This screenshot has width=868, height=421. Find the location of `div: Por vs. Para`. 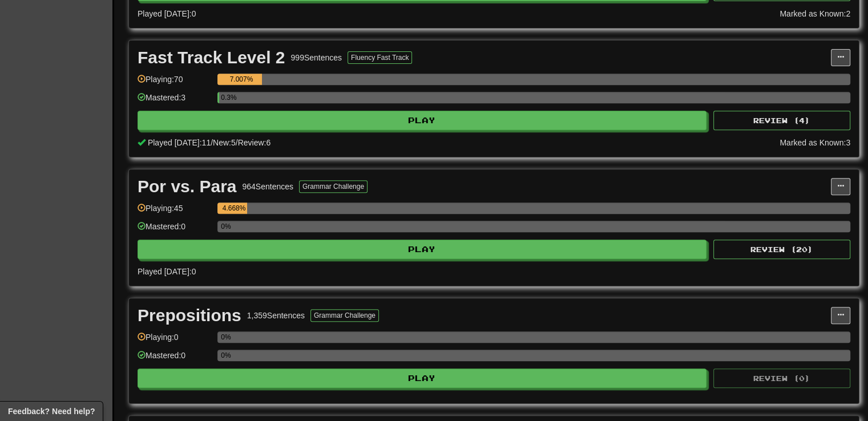

div: Por vs. Para is located at coordinates (187, 187).